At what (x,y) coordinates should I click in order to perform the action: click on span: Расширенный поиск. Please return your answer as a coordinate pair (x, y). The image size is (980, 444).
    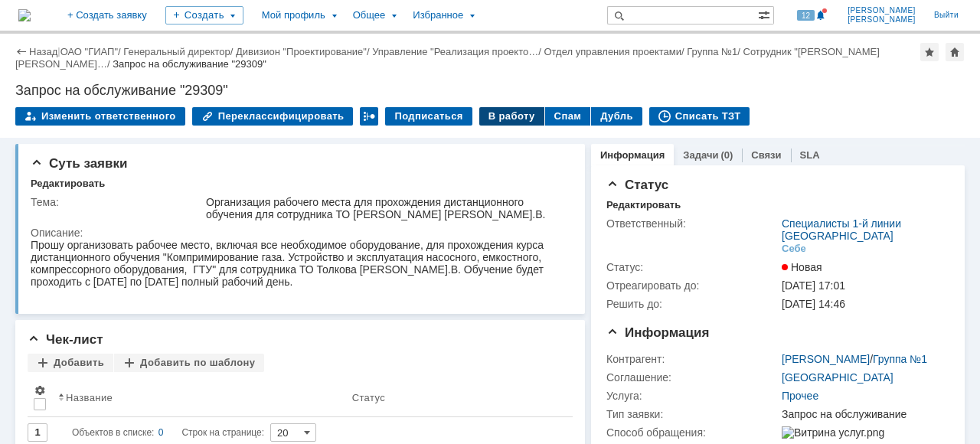
    Looking at the image, I should click on (765, 13).